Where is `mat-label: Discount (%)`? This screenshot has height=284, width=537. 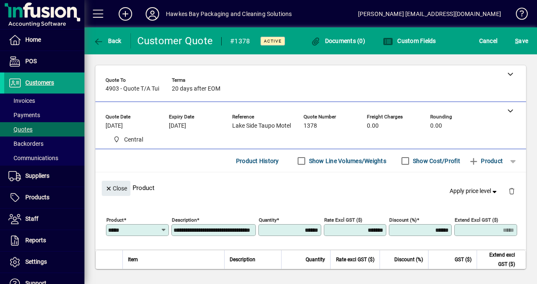 mat-label: Discount (%) is located at coordinates (403, 220).